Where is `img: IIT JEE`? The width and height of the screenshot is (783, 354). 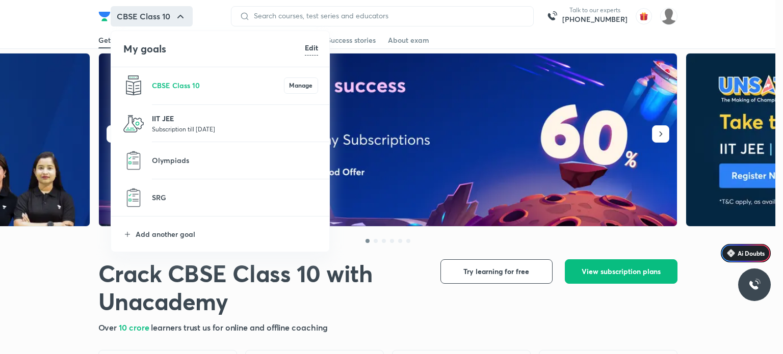
img: IIT JEE is located at coordinates (134, 124).